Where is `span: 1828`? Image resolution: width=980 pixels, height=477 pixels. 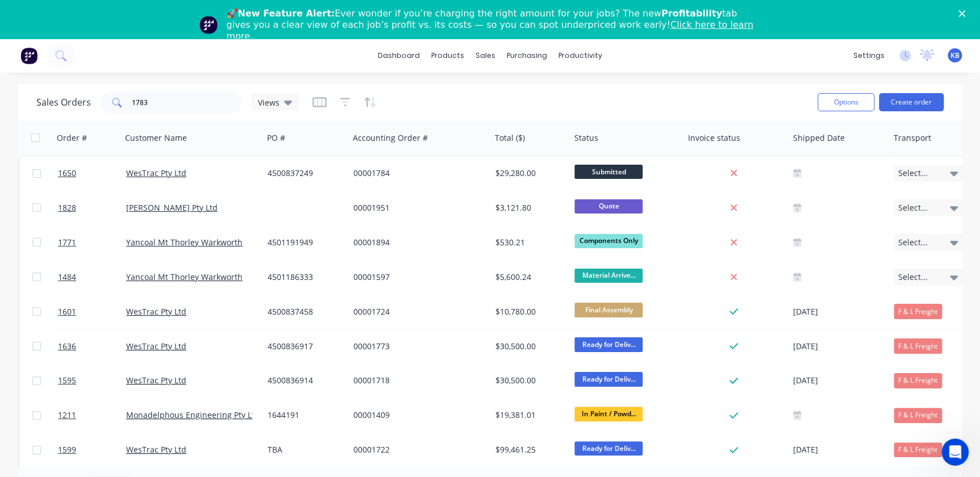
span: 1828 is located at coordinates (67, 208).